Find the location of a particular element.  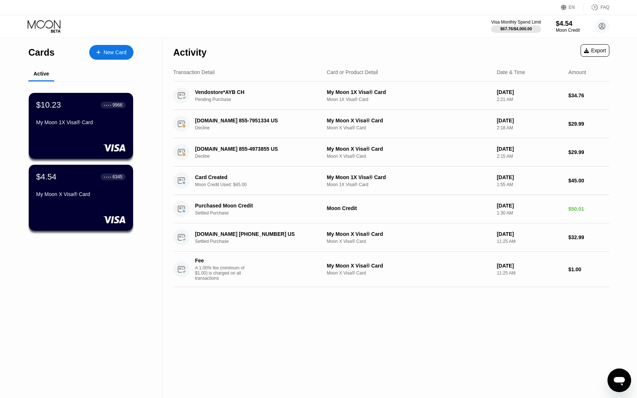

div: Purchased Moon Credit is located at coordinates (256, 206).